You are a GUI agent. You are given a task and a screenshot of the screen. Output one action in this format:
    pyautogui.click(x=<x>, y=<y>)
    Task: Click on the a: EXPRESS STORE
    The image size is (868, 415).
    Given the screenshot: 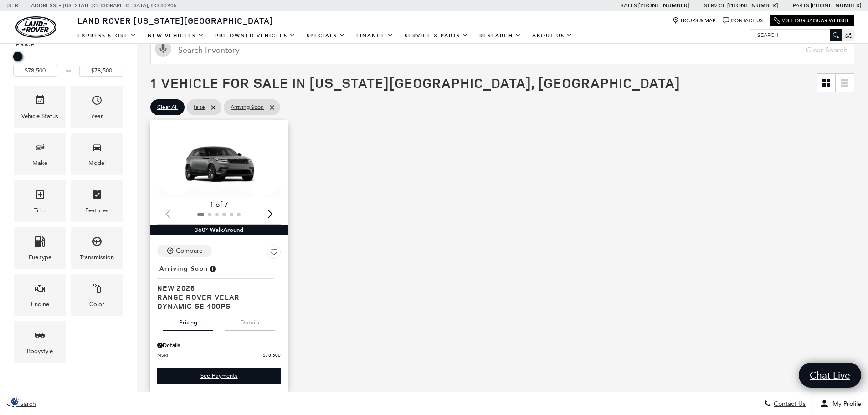 What is the action you would take?
    pyautogui.click(x=107, y=36)
    